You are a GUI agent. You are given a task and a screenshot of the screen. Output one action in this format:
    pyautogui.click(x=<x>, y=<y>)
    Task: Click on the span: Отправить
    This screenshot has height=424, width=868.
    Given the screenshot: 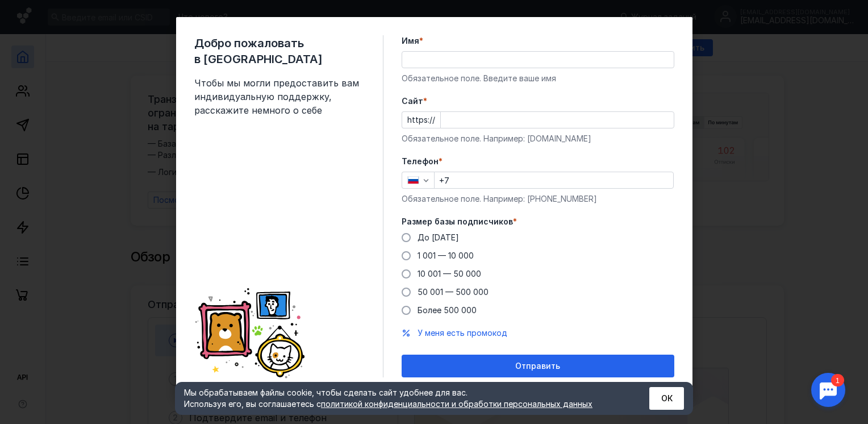 What is the action you would take?
    pyautogui.click(x=538, y=367)
    